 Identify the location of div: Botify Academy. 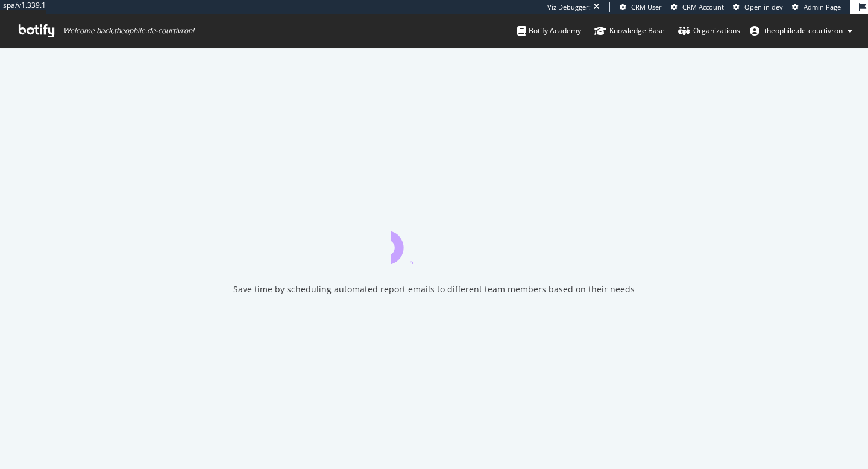
(549, 31).